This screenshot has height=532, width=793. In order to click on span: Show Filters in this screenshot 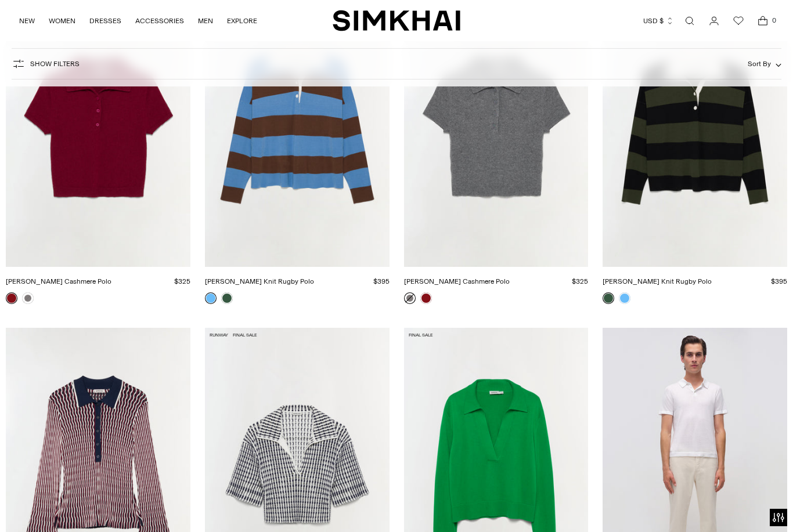, I will do `click(54, 64)`.